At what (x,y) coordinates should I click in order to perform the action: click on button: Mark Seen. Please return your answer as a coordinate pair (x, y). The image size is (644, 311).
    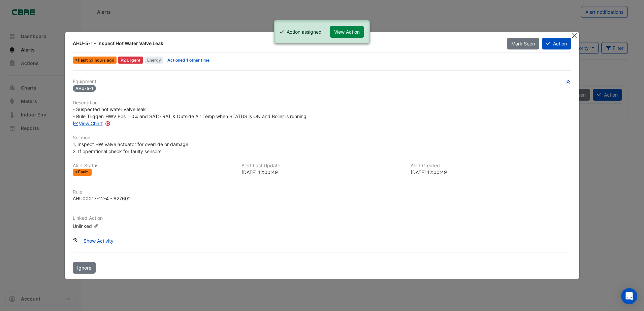
    Looking at the image, I should click on (523, 44).